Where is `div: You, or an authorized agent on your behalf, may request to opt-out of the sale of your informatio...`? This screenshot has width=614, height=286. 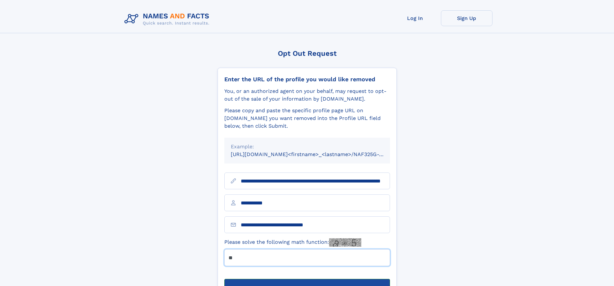 div: You, or an authorized agent on your behalf, may request to opt-out of the sale of your informatio... is located at coordinates (307, 95).